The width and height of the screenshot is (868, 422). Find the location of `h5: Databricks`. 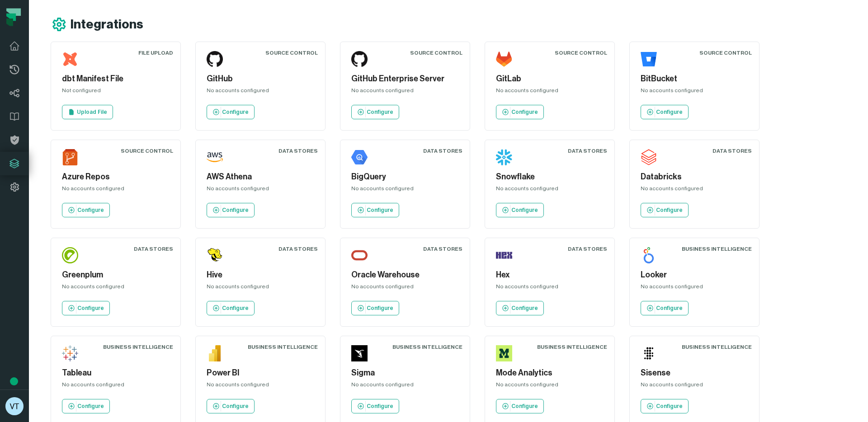

h5: Databricks is located at coordinates (695, 177).